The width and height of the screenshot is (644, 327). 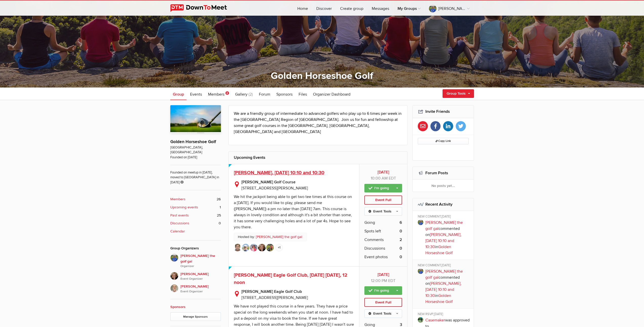 What do you see at coordinates (379, 178) in the screenshot?
I see `span: 10:00 AM` at bounding box center [379, 178].